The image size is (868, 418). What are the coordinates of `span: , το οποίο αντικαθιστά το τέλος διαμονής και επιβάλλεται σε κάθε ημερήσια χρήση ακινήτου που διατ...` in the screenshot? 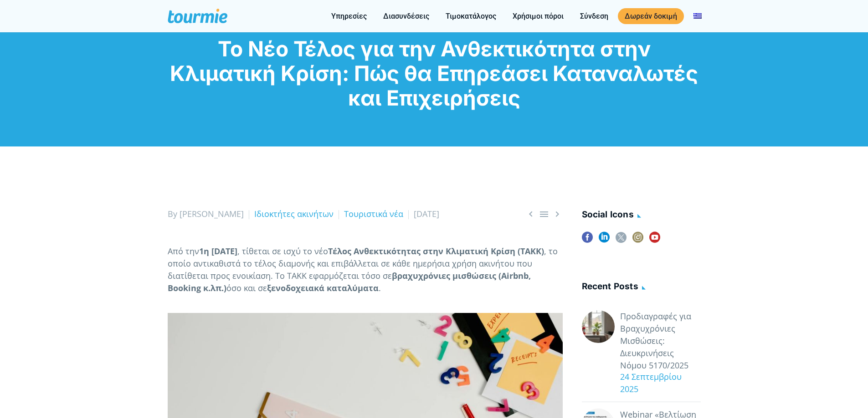 It's located at (363, 264).